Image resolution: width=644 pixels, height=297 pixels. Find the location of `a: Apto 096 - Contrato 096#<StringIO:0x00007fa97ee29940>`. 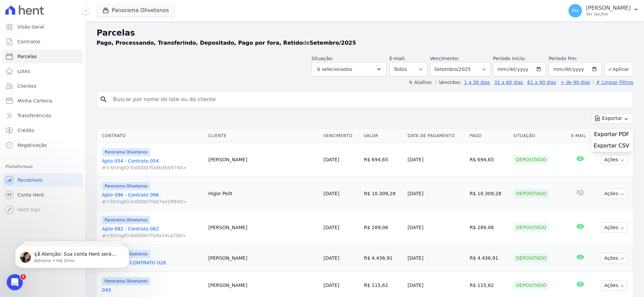

a: Apto 096 - Contrato 096#<StringIO:0x00007fa97ee29940> is located at coordinates (152, 198).